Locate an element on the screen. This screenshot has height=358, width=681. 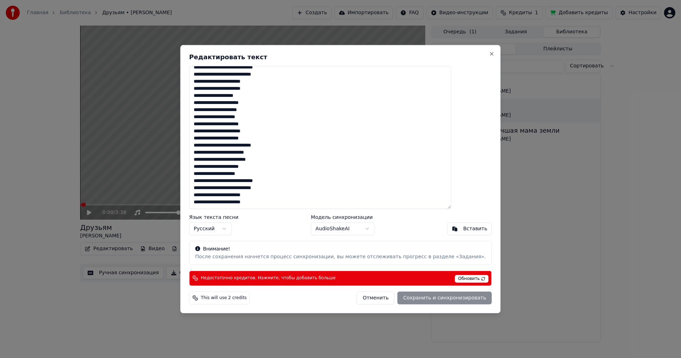
div: После сохранения начнется процесс синхронизации, вы можете отслеживать прогресс в разделе «Задания». is located at coordinates (340, 257).